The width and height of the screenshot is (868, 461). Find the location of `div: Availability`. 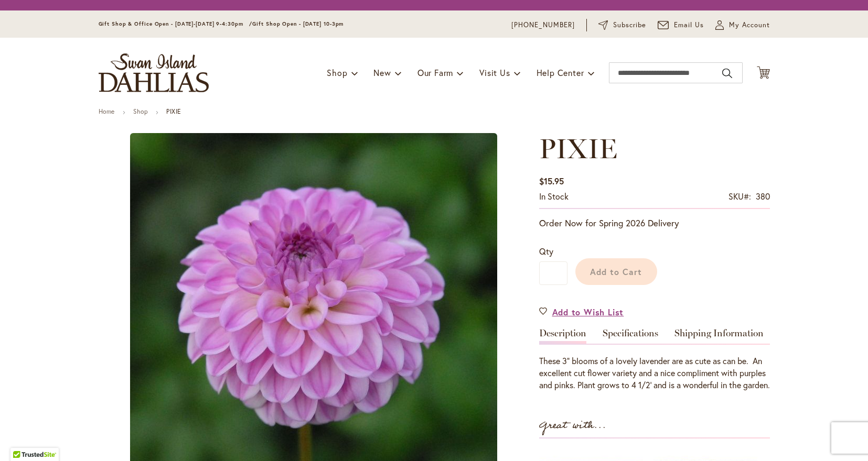

div: Availability is located at coordinates (554, 196).